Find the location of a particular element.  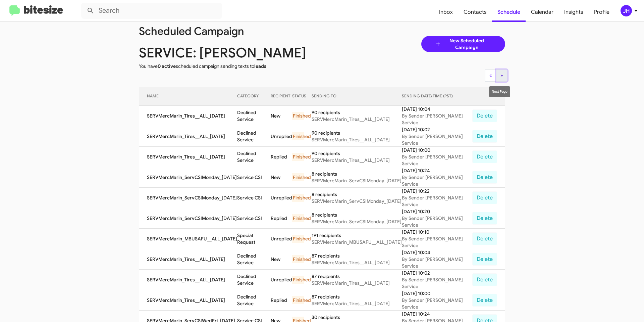

nav: Page navigation example is located at coordinates (496, 75).